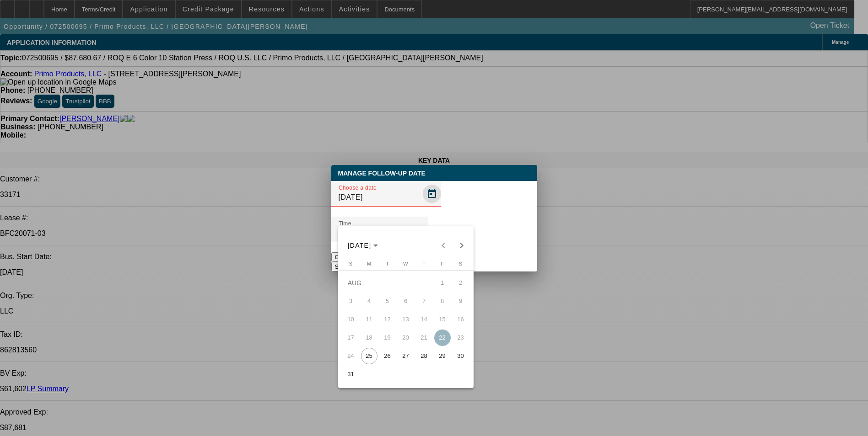 The width and height of the screenshot is (868, 436). What do you see at coordinates (369, 337) in the screenshot?
I see `button: August 18, 2025` at bounding box center [369, 337].